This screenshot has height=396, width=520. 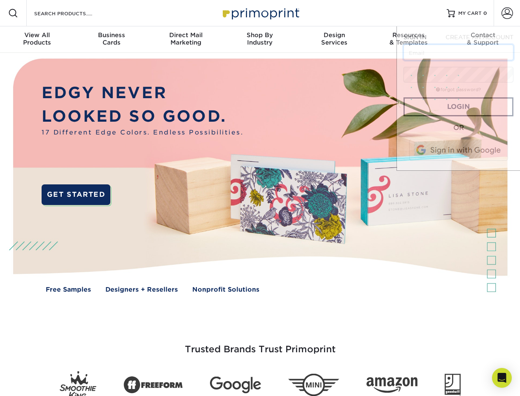 I want to click on a: GET STARTED, so click(x=76, y=195).